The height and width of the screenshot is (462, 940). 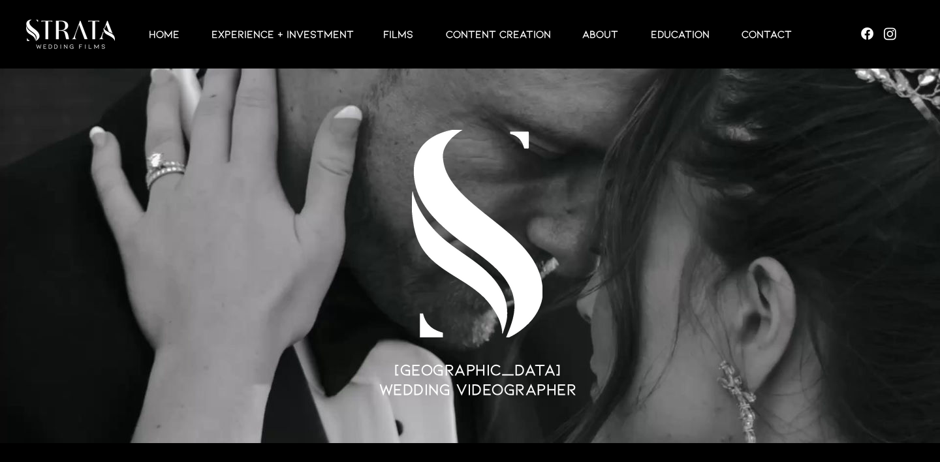 What do you see at coordinates (164, 34) in the screenshot?
I see `p: HOME` at bounding box center [164, 34].